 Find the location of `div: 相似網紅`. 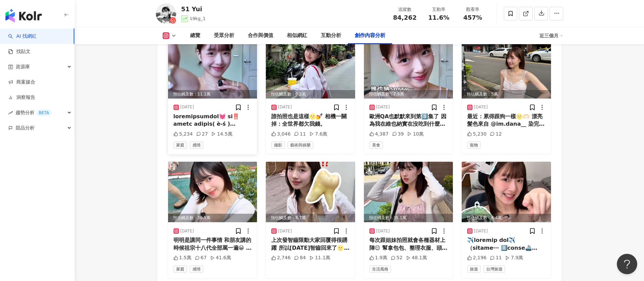

div: 相似網紅 is located at coordinates (297, 36).